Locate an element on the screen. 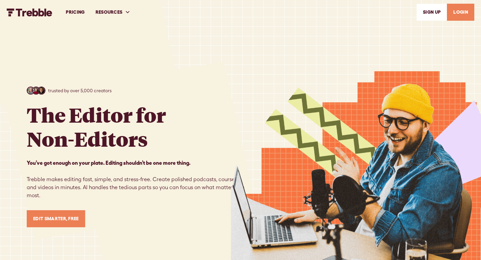 This screenshot has width=481, height=260. img: Trebble FM Logo is located at coordinates (29, 12).